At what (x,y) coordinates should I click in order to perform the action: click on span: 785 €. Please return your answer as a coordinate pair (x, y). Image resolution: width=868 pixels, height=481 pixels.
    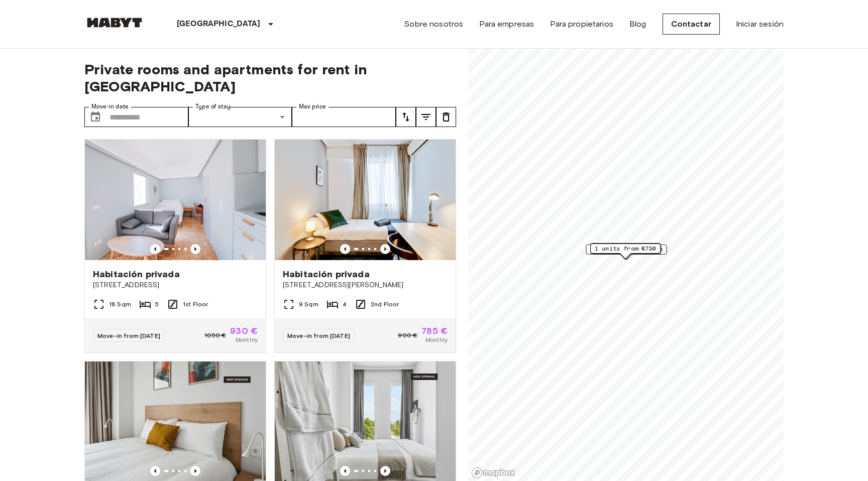
    Looking at the image, I should click on (434, 331).